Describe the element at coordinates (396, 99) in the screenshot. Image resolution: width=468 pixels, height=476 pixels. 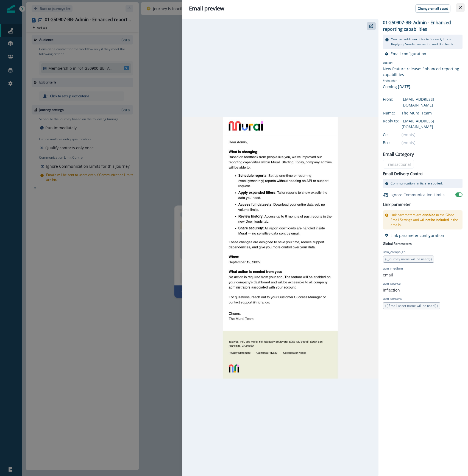
I see `div: From:` at that location.